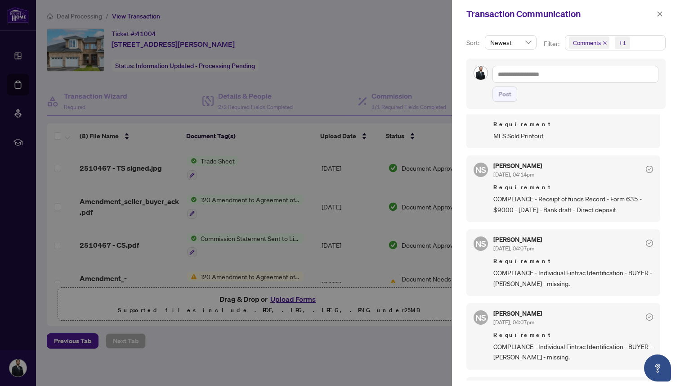 The image size is (680, 386). What do you see at coordinates (481, 73) in the screenshot?
I see `img: Profile Icon` at bounding box center [481, 73].